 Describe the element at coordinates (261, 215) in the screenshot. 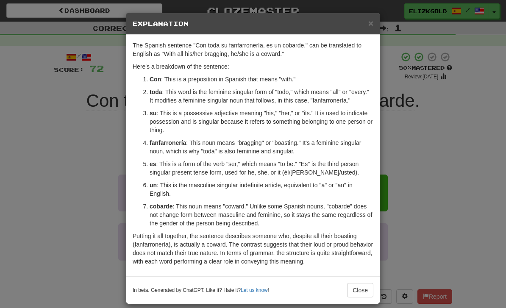

I see `p: : This noun means "coward." Unlike some Spanish nouns, "cobarde" does not change form between mas...` at that location.